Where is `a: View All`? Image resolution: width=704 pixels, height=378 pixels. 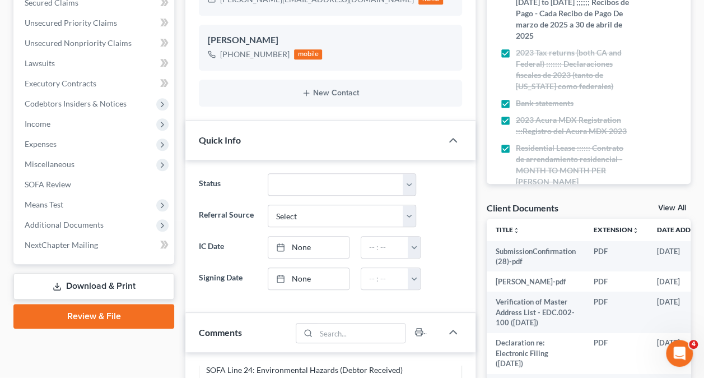 a: View All is located at coordinates (672, 208).